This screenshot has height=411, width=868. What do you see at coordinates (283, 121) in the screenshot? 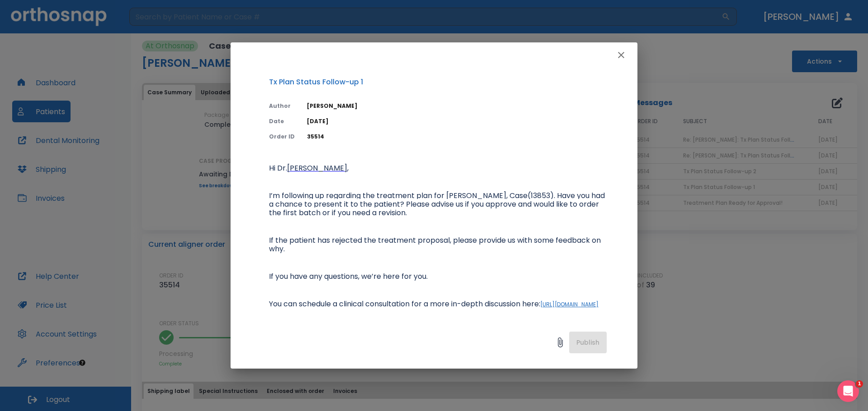
I see `p: Date` at bounding box center [283, 121].